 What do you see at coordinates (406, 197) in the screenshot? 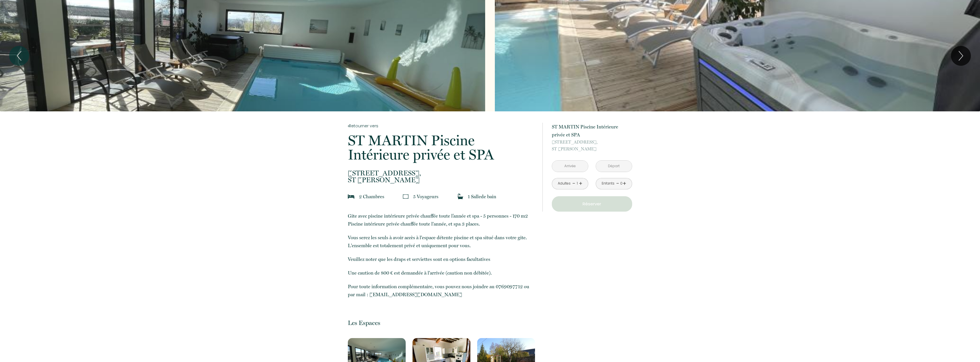
I see `img: guests` at bounding box center [406, 197].